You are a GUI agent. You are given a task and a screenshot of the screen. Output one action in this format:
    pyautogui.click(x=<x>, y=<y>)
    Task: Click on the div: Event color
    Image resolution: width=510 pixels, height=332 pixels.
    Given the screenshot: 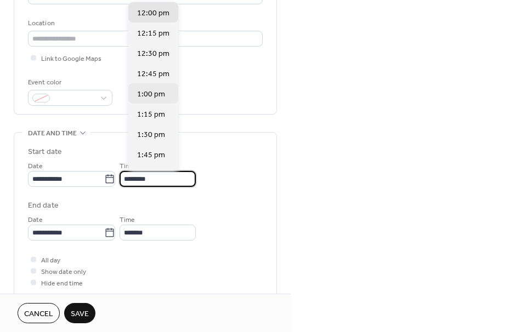 What is the action you would take?
    pyautogui.click(x=69, y=82)
    